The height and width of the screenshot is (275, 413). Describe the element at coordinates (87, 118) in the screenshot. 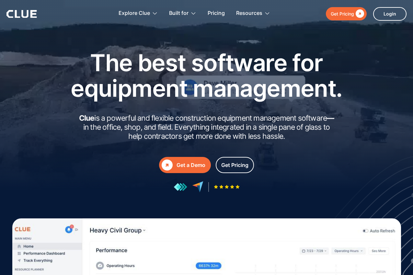

I see `strong: Clue` at that location.